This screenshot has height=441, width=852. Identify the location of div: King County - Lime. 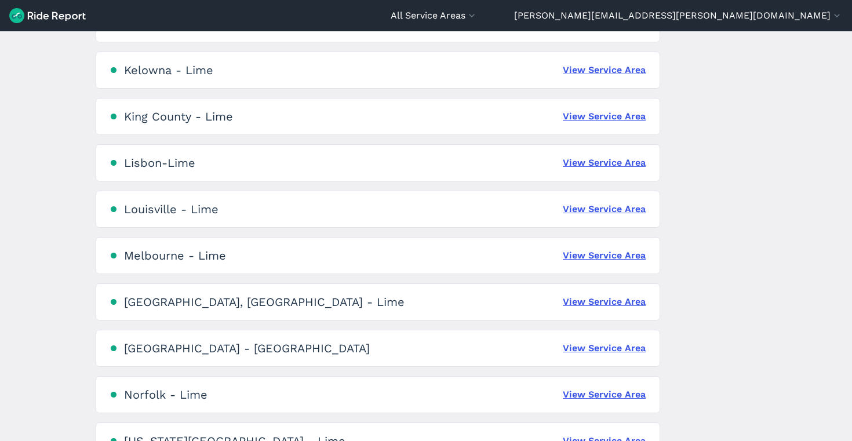
(179, 117).